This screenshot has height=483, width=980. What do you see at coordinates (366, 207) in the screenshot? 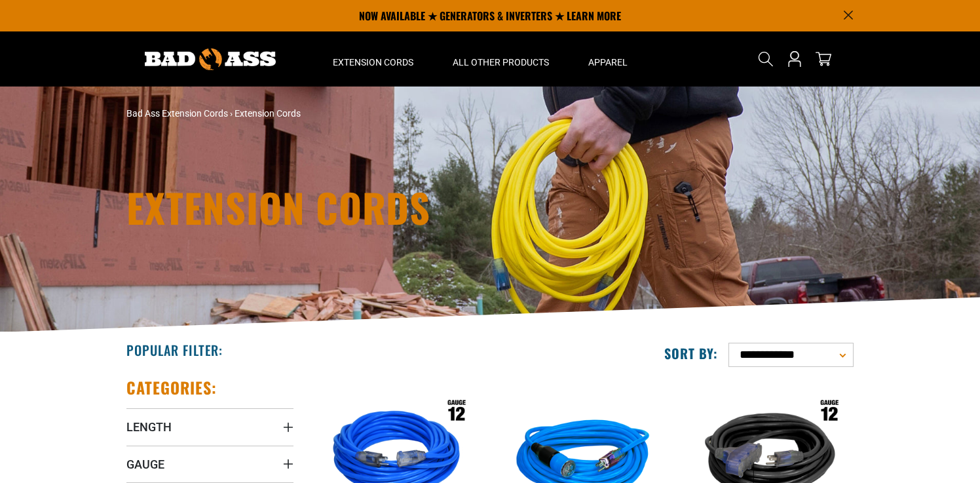
I see `h1: Extension Cords` at bounding box center [366, 207].